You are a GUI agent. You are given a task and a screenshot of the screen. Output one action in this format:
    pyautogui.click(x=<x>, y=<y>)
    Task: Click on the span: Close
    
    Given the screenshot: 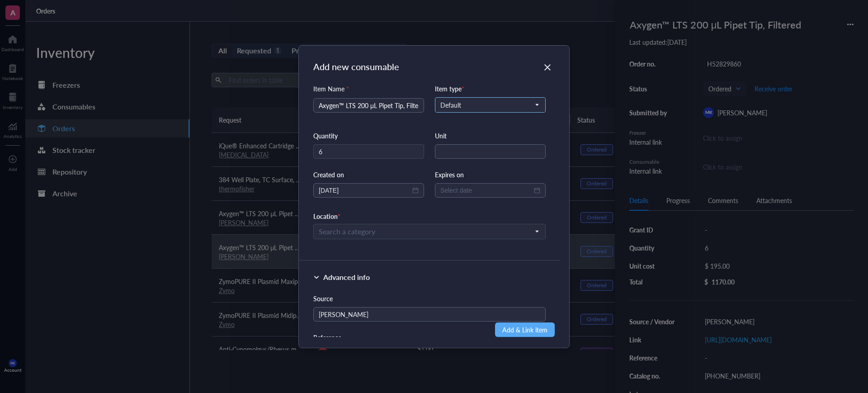 What is the action you would take?
    pyautogui.click(x=548, y=68)
    